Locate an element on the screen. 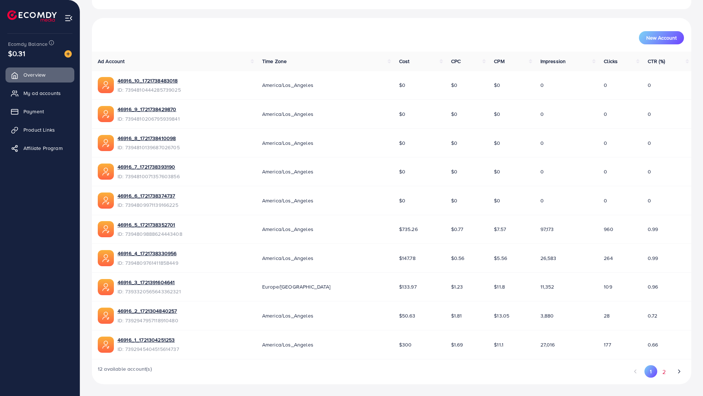  ul: Pagination is located at coordinates (658, 372).